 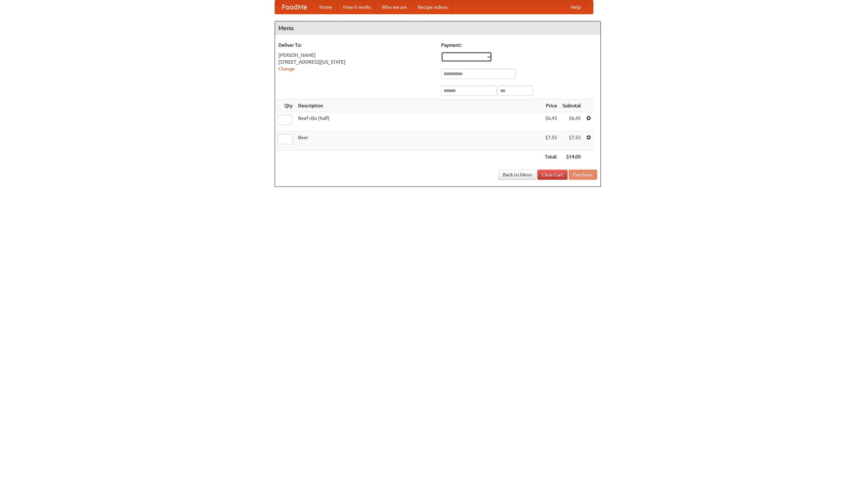 What do you see at coordinates (356, 45) in the screenshot?
I see `h5: Deliver To:` at bounding box center [356, 45].